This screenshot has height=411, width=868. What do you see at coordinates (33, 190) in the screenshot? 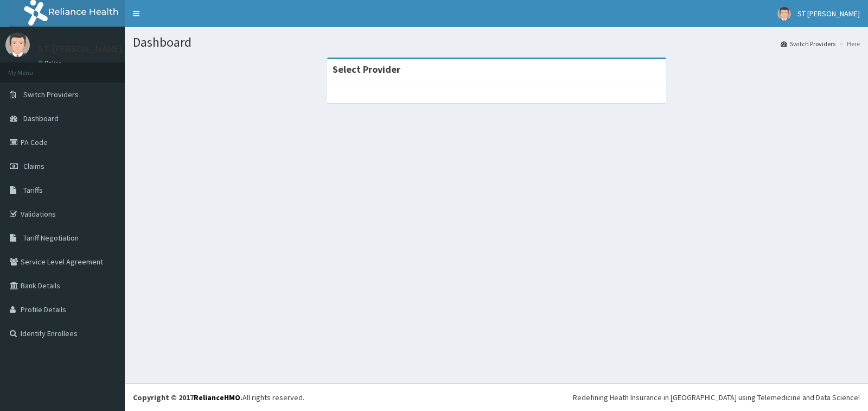
I see `span: Tariffs` at bounding box center [33, 190].